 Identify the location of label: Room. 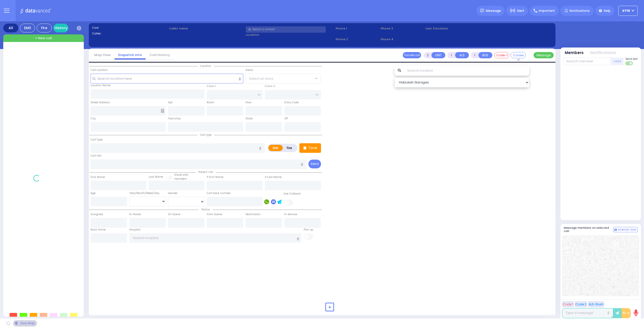
(210, 102).